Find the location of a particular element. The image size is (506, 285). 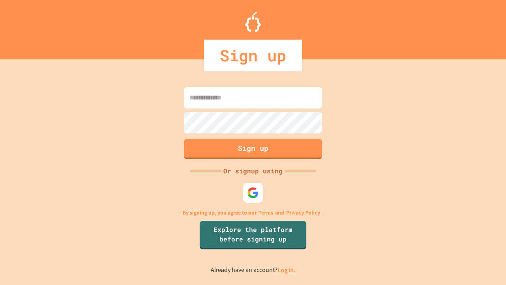

div: Sign up is located at coordinates (253, 55).